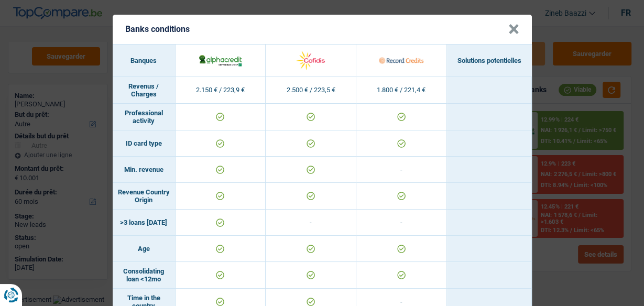 Image resolution: width=644 pixels, height=306 pixels. I want to click on td: Professional activity, so click(144, 117).